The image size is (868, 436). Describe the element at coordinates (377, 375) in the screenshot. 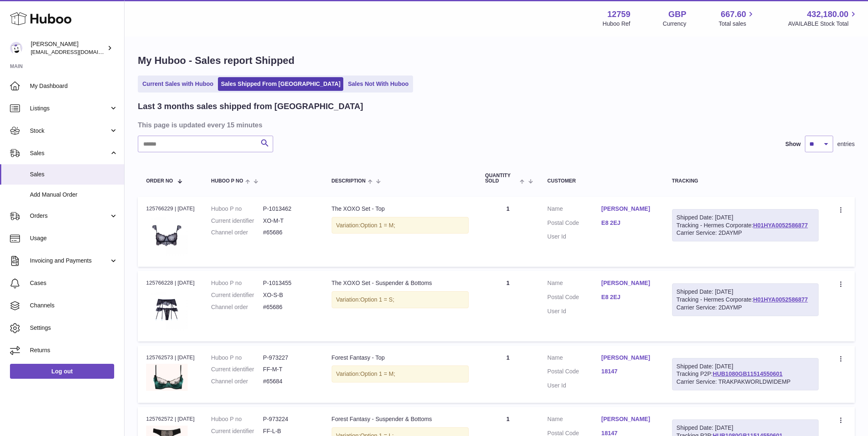

I see `span: Option 1 = M;` at that location.